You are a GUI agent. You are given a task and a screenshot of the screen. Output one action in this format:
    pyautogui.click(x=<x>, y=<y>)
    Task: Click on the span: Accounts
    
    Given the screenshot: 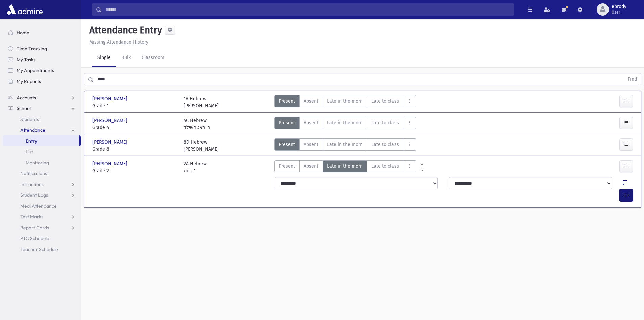 What is the action you would take?
    pyautogui.click(x=26, y=98)
    